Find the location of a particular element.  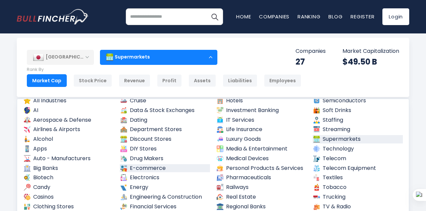

a: Apps is located at coordinates (68, 149).